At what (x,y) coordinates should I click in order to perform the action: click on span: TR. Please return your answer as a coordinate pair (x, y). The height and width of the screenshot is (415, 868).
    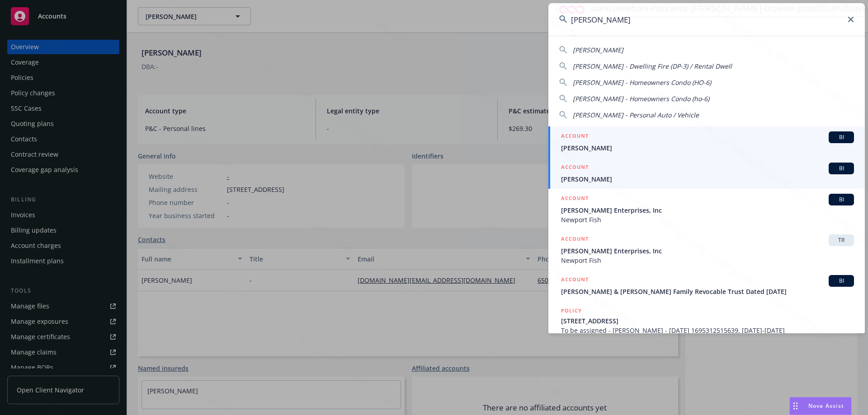
    Looking at the image, I should click on (841, 240).